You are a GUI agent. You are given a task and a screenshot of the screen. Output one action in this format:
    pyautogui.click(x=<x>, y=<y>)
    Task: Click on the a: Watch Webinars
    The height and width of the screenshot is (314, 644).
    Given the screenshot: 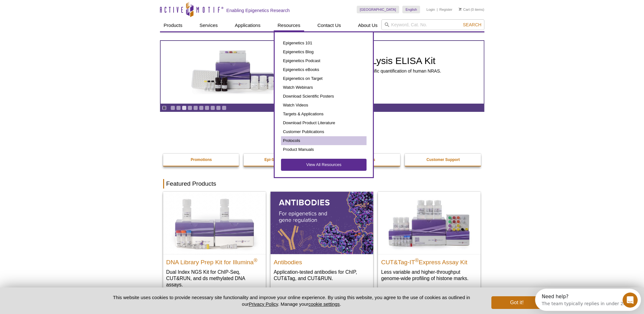 What is the action you would take?
    pyautogui.click(x=324, y=88)
    